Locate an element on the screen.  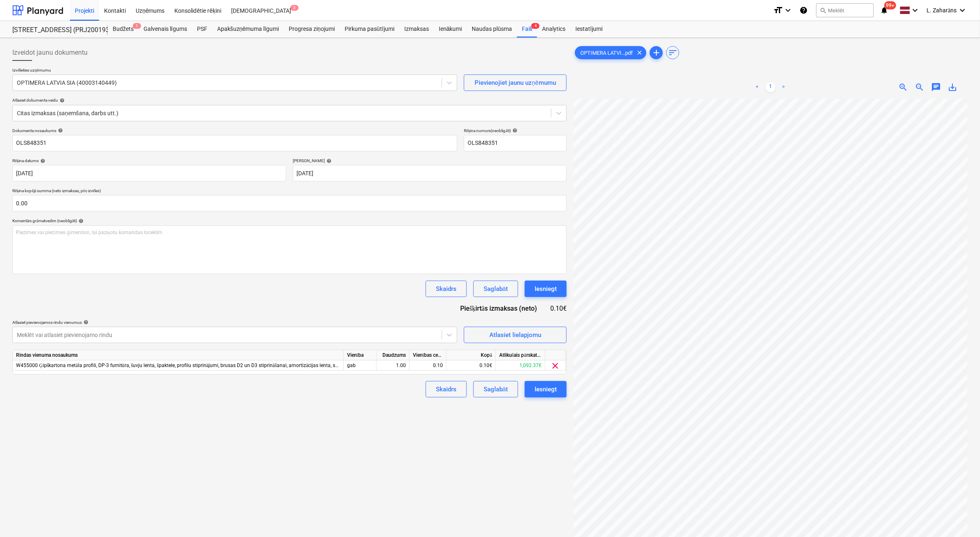
span: 3 is located at coordinates (294, 8).